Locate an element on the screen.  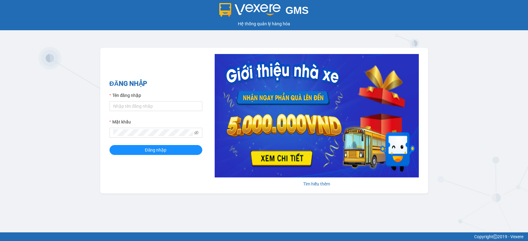
span: GMS is located at coordinates (297, 10).